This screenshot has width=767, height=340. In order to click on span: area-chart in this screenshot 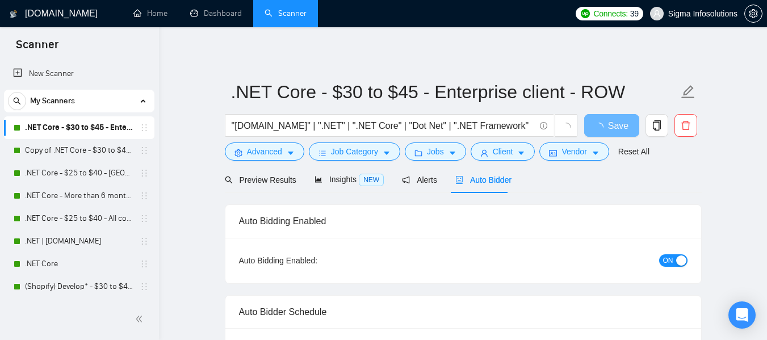, I will do `click(318, 179)`.